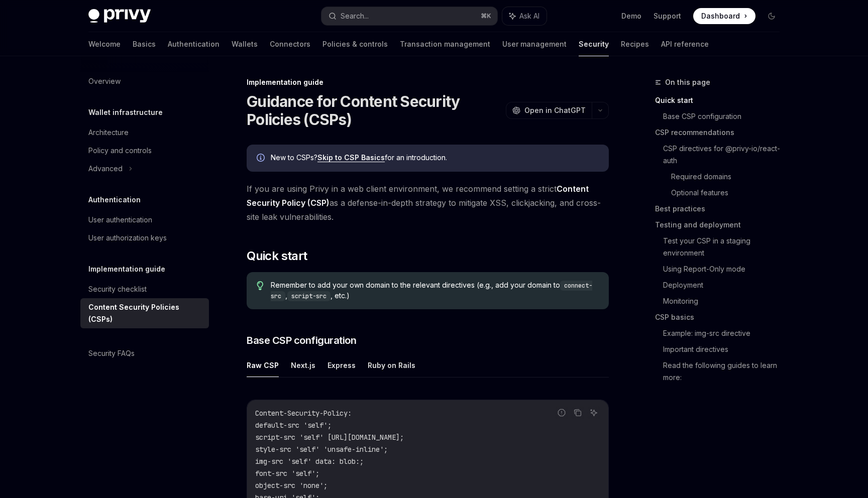 The height and width of the screenshot is (498, 868). Describe the element at coordinates (725, 155) in the screenshot. I see `a: CSP directives for @privy-io/react-auth` at that location.